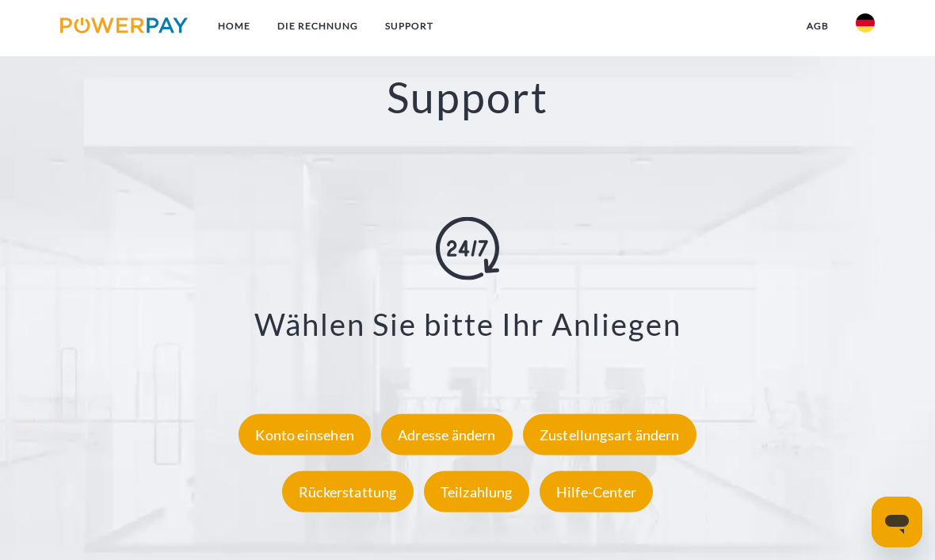 Image resolution: width=935 pixels, height=560 pixels. Describe the element at coordinates (447, 435) in the screenshot. I see `a: Adresse ändern` at that location.